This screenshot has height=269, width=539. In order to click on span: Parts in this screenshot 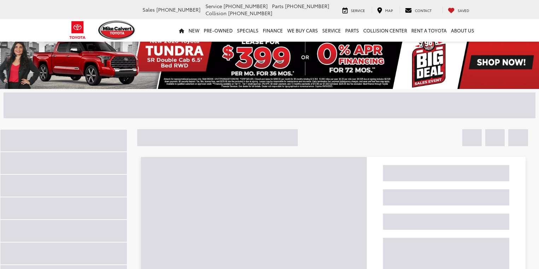, I will do `click(278, 6)`.